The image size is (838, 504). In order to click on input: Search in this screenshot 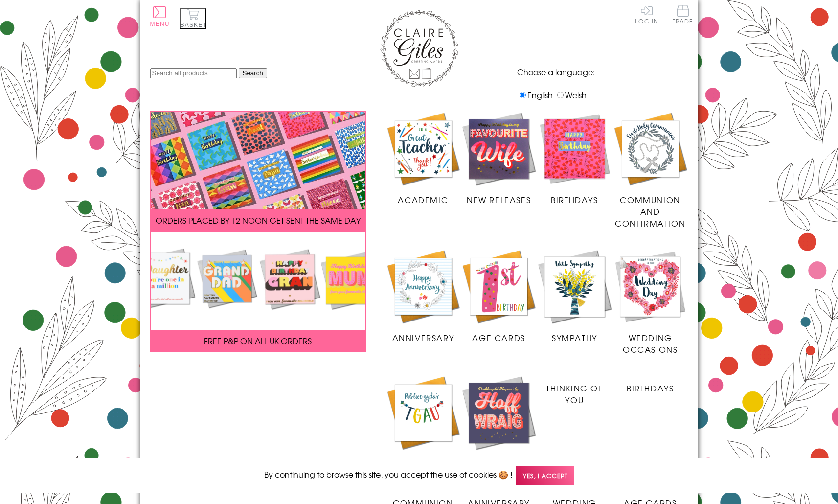, I will do `click(253, 73)`.